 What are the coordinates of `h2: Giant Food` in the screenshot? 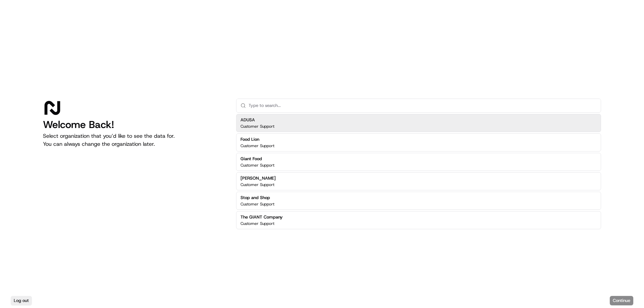 It's located at (257, 158).